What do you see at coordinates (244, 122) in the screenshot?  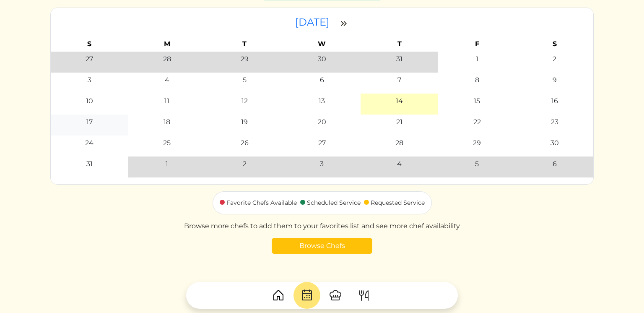 I see `a: 19` at bounding box center [244, 122].